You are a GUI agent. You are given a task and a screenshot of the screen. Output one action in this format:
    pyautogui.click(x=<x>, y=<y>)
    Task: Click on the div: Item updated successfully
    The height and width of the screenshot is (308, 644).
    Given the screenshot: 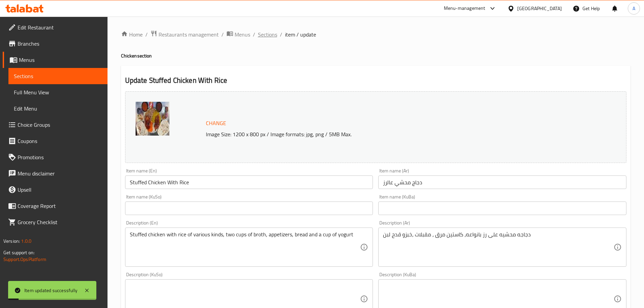 What is the action you would take?
    pyautogui.click(x=51, y=290)
    